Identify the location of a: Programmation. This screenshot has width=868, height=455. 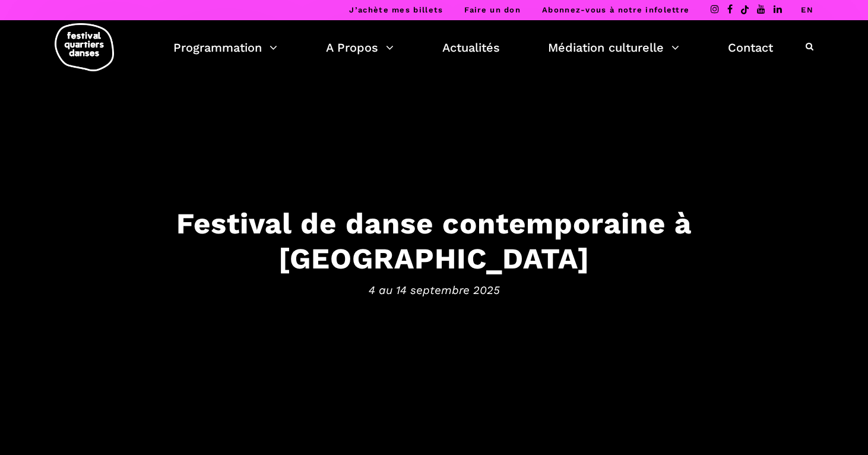
(225, 48).